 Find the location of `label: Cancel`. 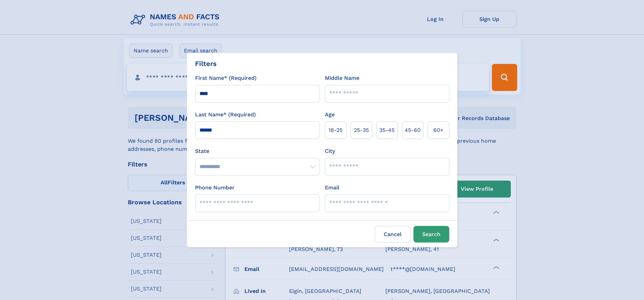

label: Cancel is located at coordinates (393, 234).